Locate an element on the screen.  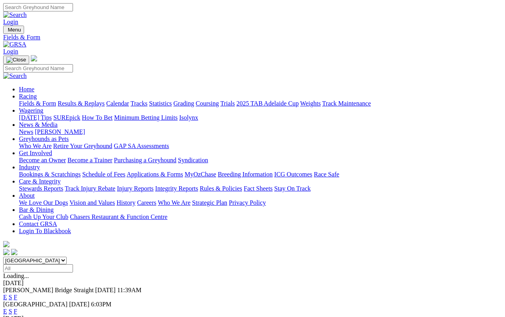
a: Trials is located at coordinates (227, 103).